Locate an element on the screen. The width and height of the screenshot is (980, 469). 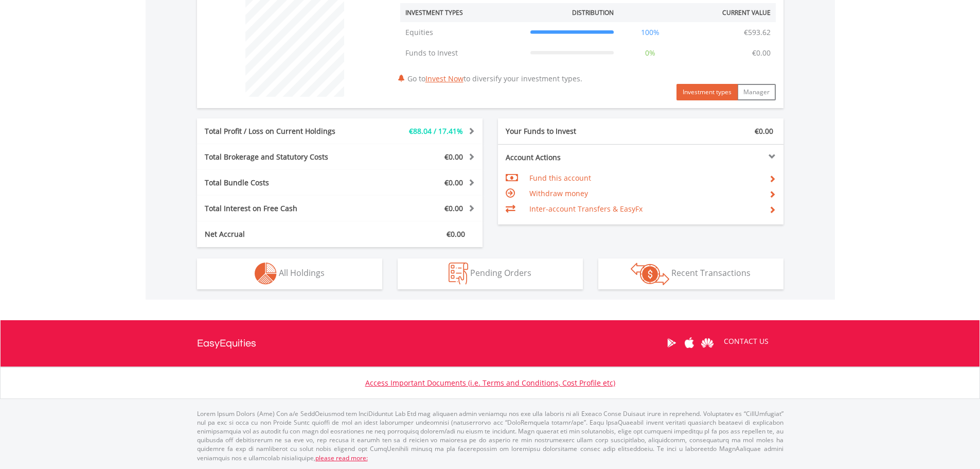
div: Account Actions is located at coordinates (570, 158).